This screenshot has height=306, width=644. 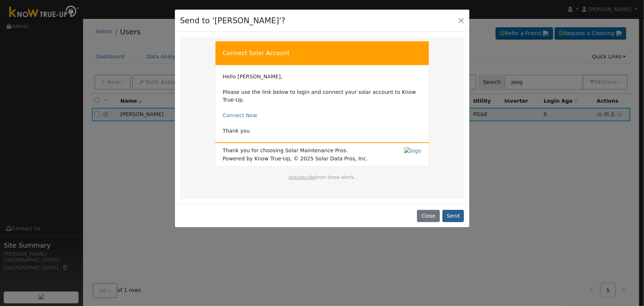 What do you see at coordinates (295, 154) in the screenshot?
I see `span: Thank you for choosing Solar Maintenance Pros. Powered by Know True-Up, © 2025 Solar Data Pros, Inc.` at bounding box center [295, 154].